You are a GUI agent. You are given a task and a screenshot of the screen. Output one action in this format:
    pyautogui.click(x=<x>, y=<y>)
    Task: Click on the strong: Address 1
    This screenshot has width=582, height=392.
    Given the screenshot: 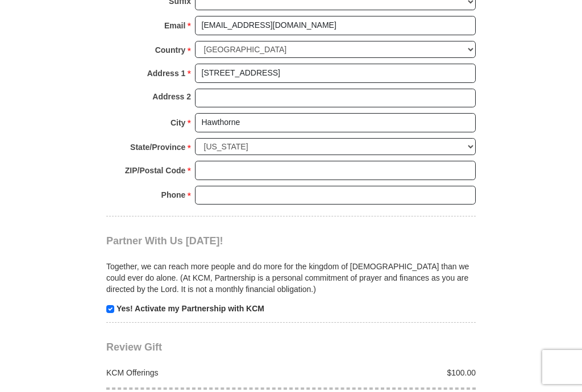 What is the action you would take?
    pyautogui.click(x=167, y=74)
    